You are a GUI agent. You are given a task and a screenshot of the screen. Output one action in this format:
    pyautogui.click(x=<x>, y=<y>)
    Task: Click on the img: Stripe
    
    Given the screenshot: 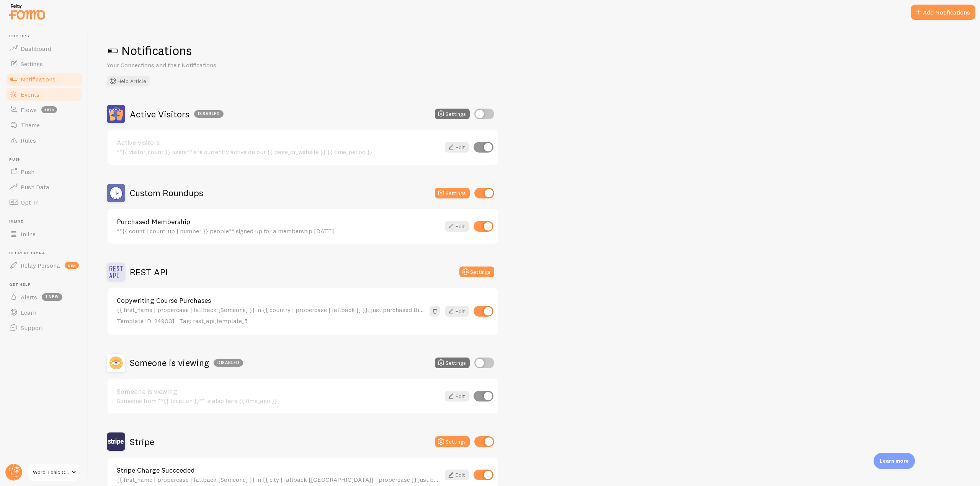 What is the action you would take?
    pyautogui.click(x=116, y=442)
    